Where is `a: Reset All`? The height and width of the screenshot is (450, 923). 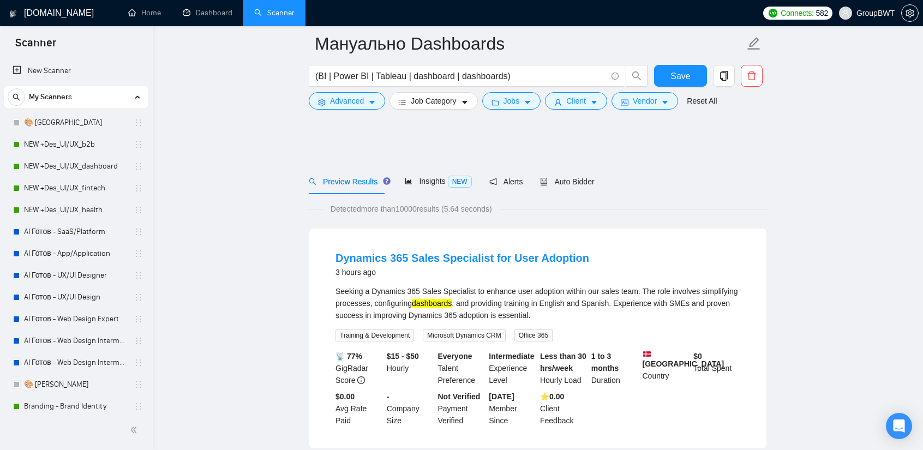 a: Reset All is located at coordinates (702, 101).